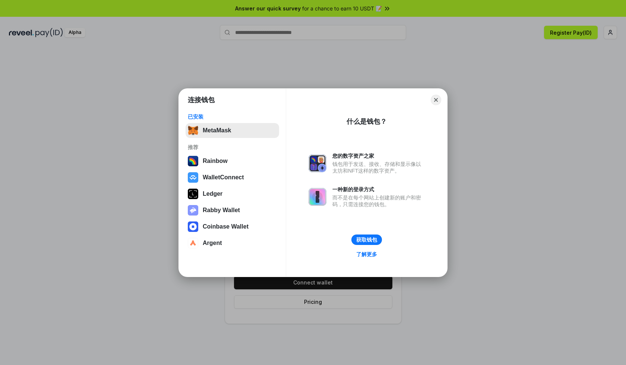 Image resolution: width=626 pixels, height=365 pixels. Describe the element at coordinates (193, 130) in the screenshot. I see `img: svg+xml,%3Csvg%20fill%3D%22none%22%20height%3D%2233%22%20viewBox%3D%220%200%2035%2033%22%20width%...` at that location.